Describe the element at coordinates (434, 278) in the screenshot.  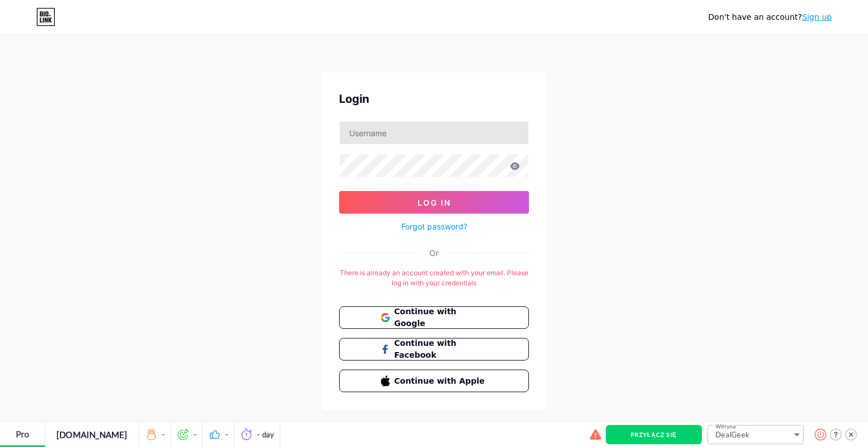
I see `div: There is already an account created with your email. Please log in with your credentials` at that location.